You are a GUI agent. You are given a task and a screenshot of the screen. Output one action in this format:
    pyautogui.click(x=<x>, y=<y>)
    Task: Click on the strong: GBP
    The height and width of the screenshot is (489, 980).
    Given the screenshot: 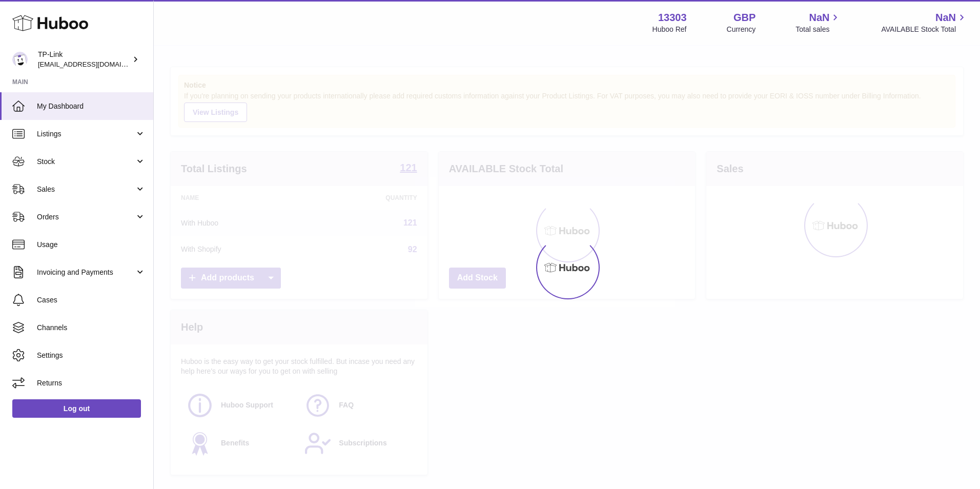 What is the action you would take?
    pyautogui.click(x=744, y=17)
    